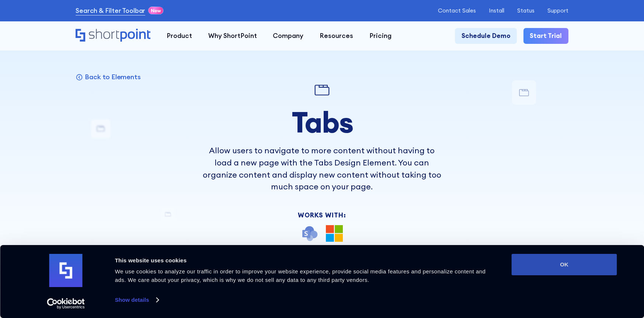 The width and height of the screenshot is (644, 318). What do you see at coordinates (381, 36) in the screenshot?
I see `a: Pricing` at bounding box center [381, 36].